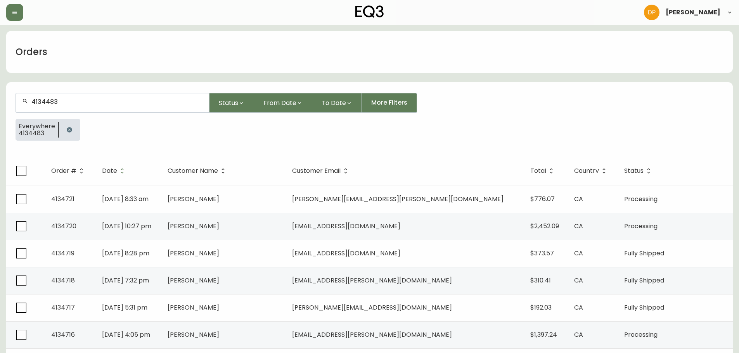  Describe the element at coordinates (63, 253) in the screenshot. I see `span: 4134719` at that location.